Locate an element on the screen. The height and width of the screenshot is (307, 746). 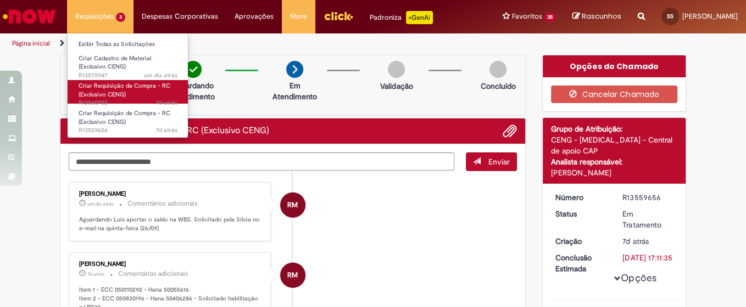
div: 23/09/2025 15:11:31 is located at coordinates (647, 242).